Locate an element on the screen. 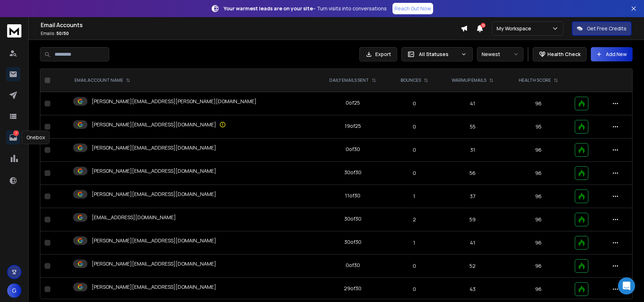 The width and height of the screenshot is (644, 302). p: BOUNCES is located at coordinates (411, 80).